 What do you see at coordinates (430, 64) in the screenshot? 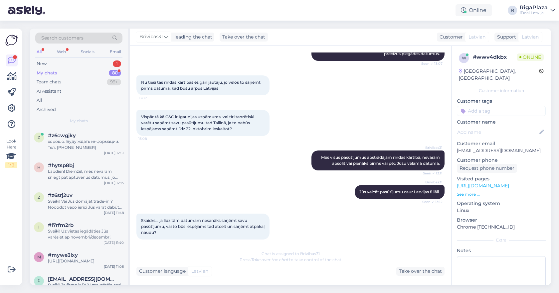
I see `span: Seen ✓ 13:07` at bounding box center [430, 64].